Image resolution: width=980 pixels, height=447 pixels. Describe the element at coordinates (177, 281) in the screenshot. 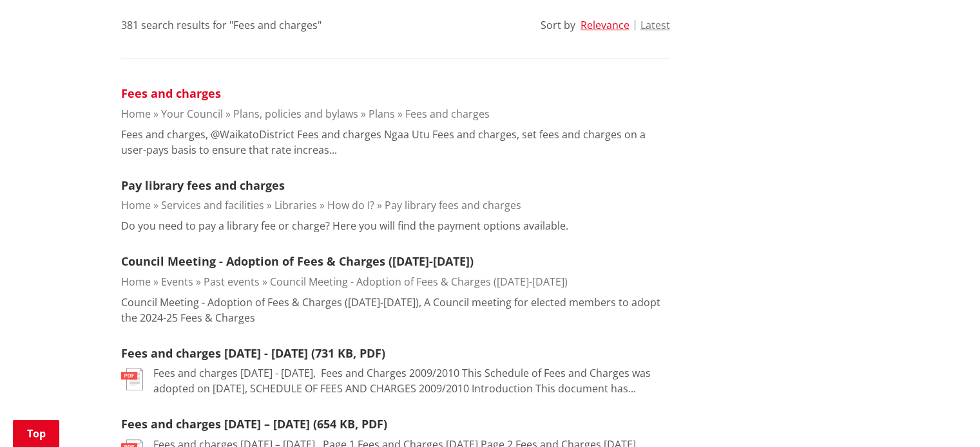

I see `a: Events` at that location.